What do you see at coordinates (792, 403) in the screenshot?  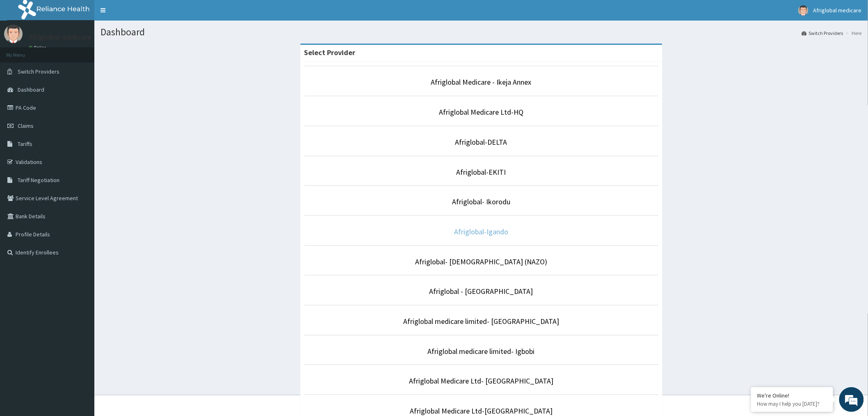 I see `p: How may I help you today?` at bounding box center [792, 403].